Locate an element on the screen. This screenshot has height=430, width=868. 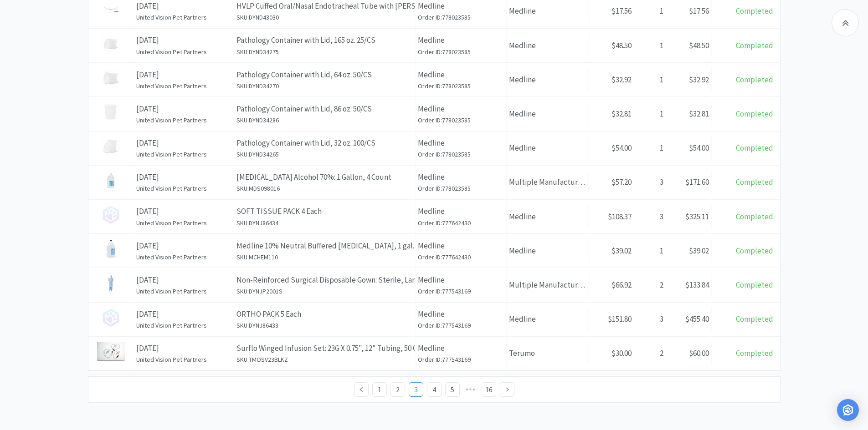
p: Non-Reinforced Surgical Disposable Gown: Sterile, Large, 20 Count is located at coordinates (324, 280).